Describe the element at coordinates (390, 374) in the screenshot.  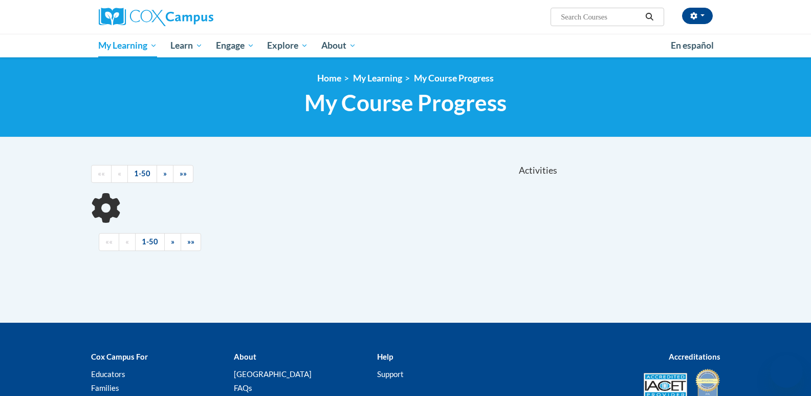
I see `a: Support` at that location.